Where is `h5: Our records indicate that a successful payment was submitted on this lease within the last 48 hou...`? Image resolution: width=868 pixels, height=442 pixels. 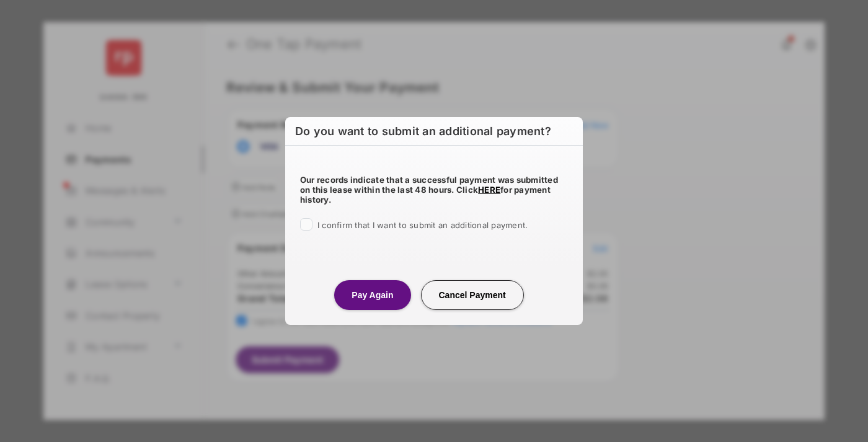
h5: Our records indicate that a successful payment was submitted on this lease within the last 48 hou... is located at coordinates (434, 190).